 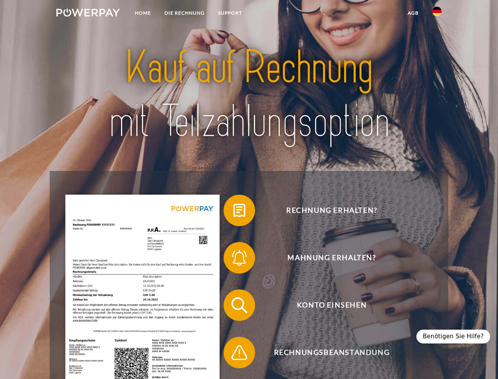 What do you see at coordinates (326, 210) in the screenshot?
I see `a: Rechnung erhalten?` at bounding box center [326, 210].